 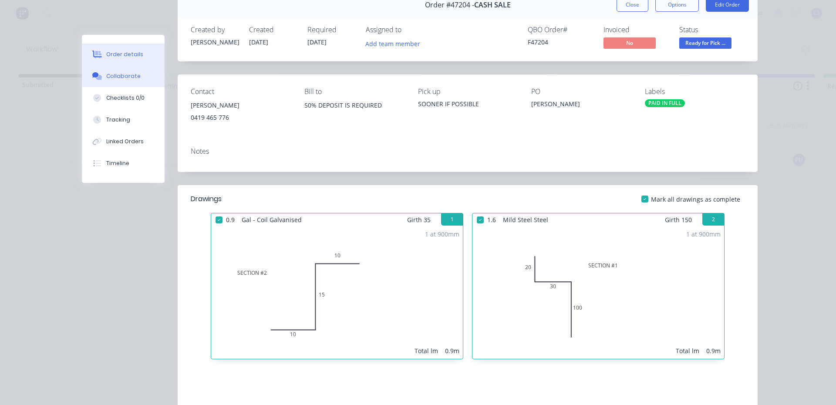 What do you see at coordinates (449, 5) in the screenshot?
I see `span: Order #47204 -` at bounding box center [449, 5].